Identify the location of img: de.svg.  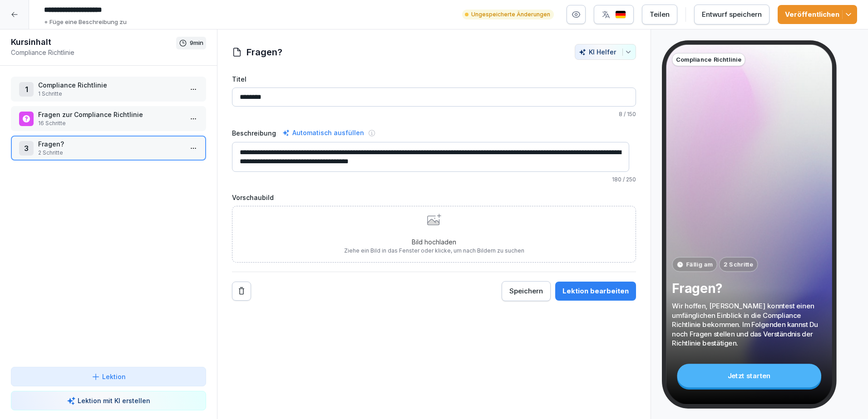
(621, 15).